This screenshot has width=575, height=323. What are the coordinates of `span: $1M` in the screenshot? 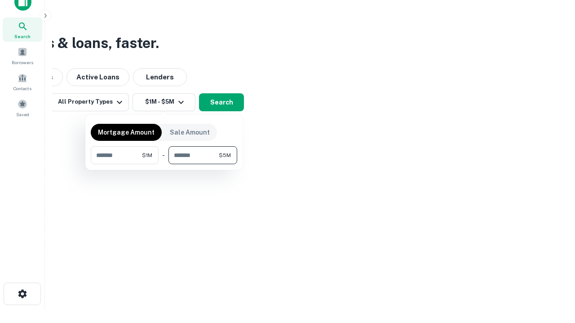 It's located at (147, 155).